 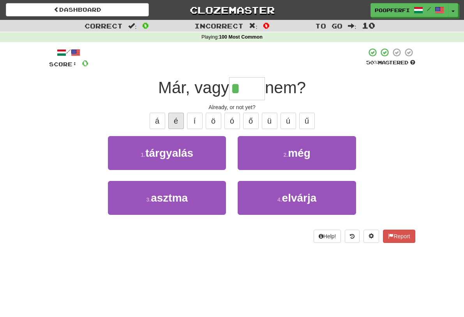 I want to click on span: elvárja, so click(x=299, y=198).